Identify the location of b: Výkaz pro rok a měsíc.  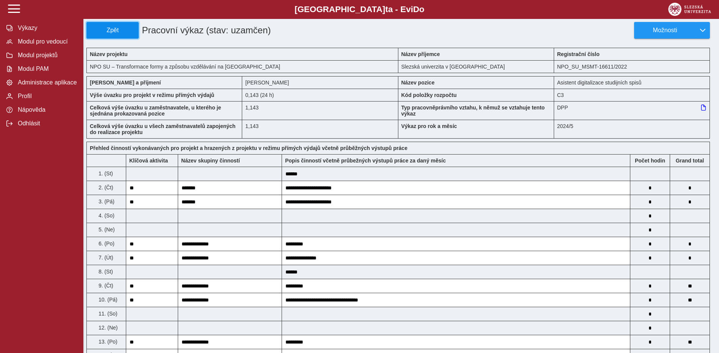
(429, 126).